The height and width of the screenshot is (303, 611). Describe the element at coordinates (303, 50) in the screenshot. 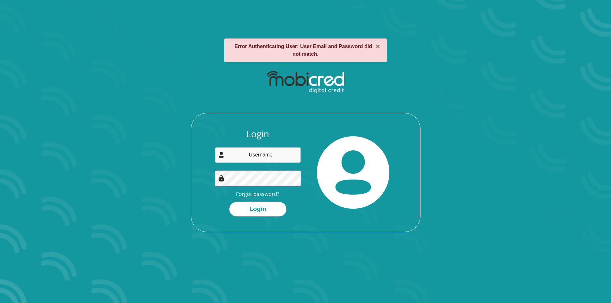

I see `strong: Error Authenticating User: User Email and Password did not match.` at that location.